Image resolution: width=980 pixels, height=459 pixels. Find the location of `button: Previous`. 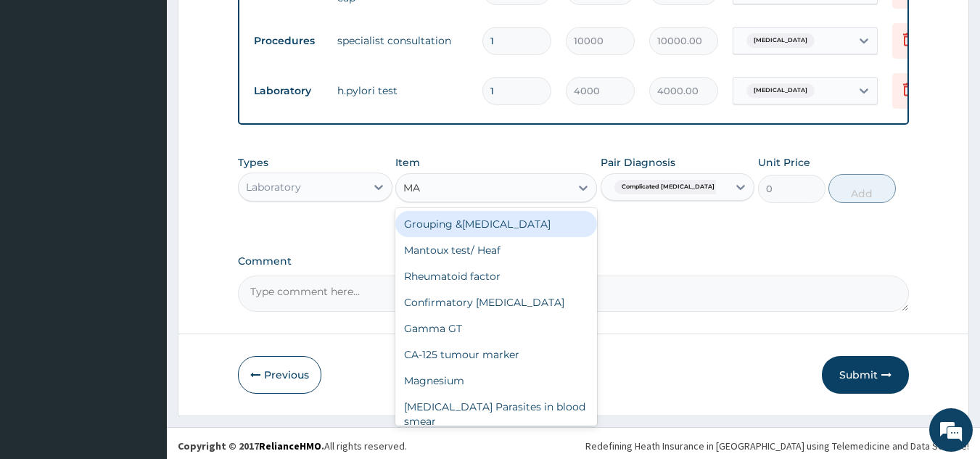

button: Previous is located at coordinates (279, 375).